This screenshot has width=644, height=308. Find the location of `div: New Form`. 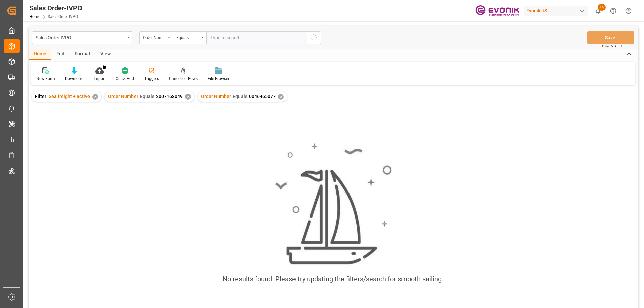

div: New Form is located at coordinates (46, 78).